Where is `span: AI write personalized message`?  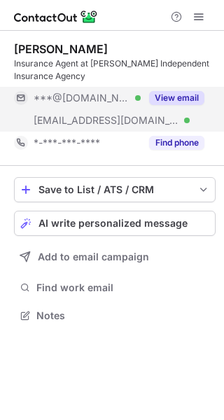
span: AI write personalized message is located at coordinates (113, 223).